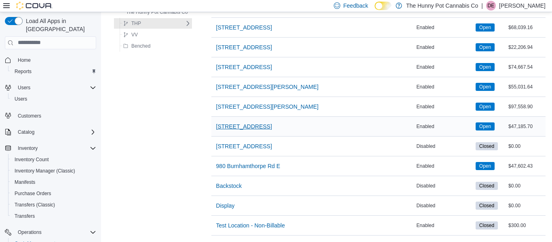  Describe the element at coordinates (248, 166) in the screenshot. I see `button: 980 Burnhamthorpe Rd E` at that location.